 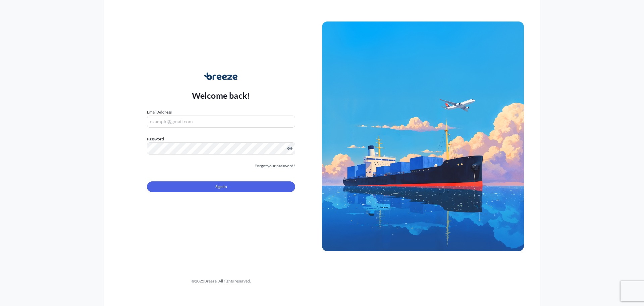 I want to click on img: Ship illustration, so click(x=423, y=136).